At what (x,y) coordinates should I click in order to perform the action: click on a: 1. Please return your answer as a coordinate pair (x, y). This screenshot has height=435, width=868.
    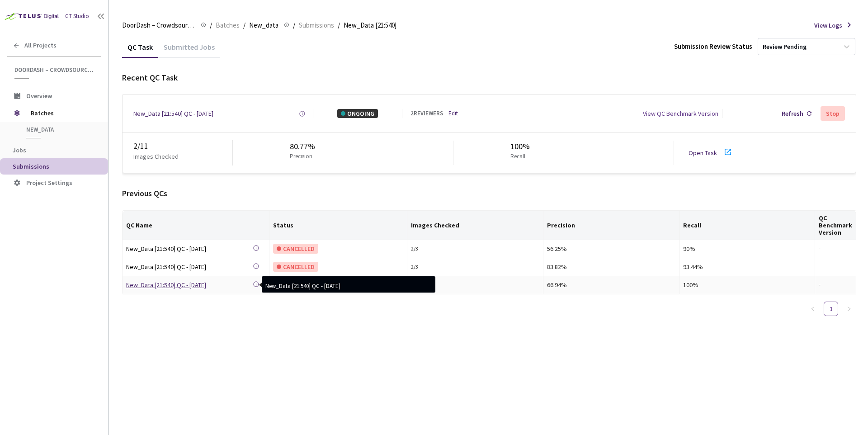
    Looking at the image, I should click on (831, 309).